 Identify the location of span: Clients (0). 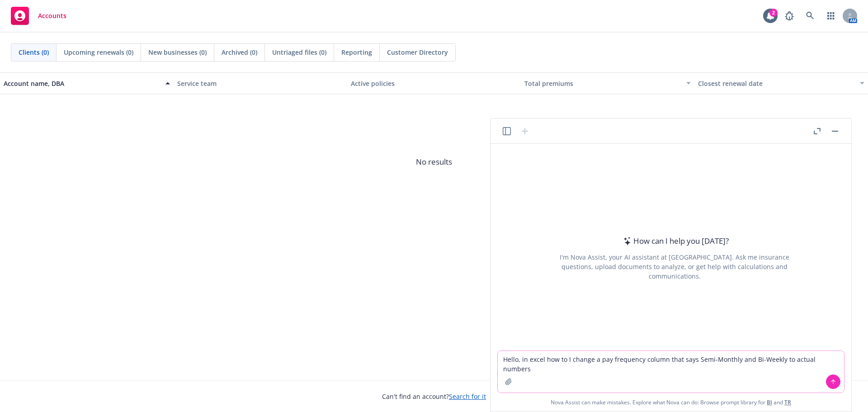
(33, 52).